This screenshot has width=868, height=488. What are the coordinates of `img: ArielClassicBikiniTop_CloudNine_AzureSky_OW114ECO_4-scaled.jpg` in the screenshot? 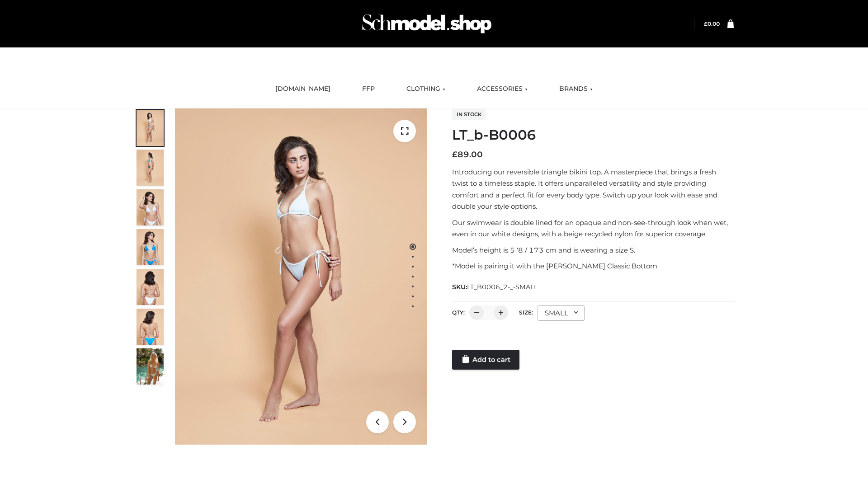 It's located at (150, 247).